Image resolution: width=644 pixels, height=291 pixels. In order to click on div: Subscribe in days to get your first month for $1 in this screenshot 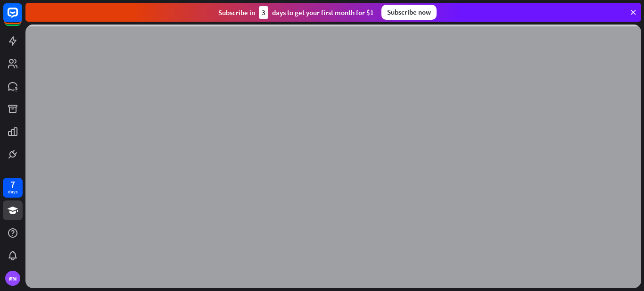, I will do `click(296, 12)`.